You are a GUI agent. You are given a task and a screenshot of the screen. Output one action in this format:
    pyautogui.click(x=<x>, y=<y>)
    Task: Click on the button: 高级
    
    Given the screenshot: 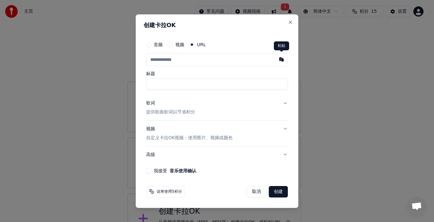 What is the action you would take?
    pyautogui.click(x=217, y=154)
    